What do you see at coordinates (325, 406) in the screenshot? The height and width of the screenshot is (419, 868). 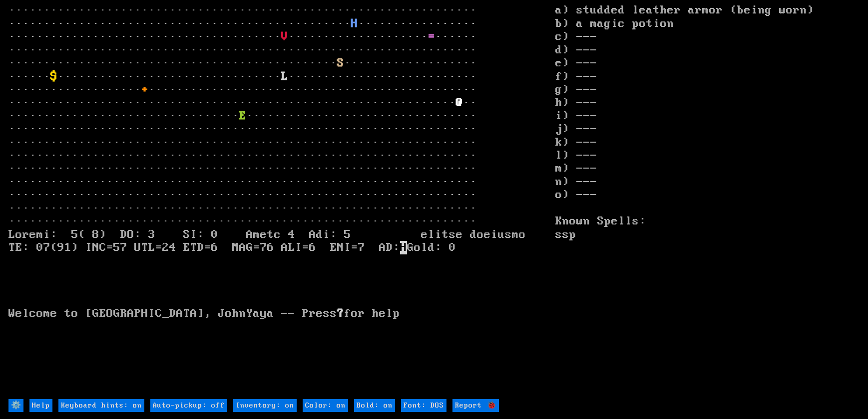 I see `input: Color: on` at bounding box center [325, 406].